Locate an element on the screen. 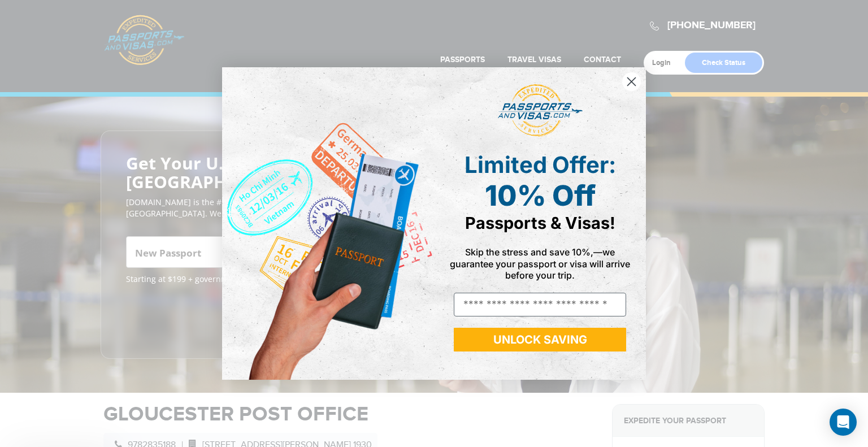  img: de9cda0d-0715-46ca-9a25-073762a91ba7.png is located at coordinates (327, 223).